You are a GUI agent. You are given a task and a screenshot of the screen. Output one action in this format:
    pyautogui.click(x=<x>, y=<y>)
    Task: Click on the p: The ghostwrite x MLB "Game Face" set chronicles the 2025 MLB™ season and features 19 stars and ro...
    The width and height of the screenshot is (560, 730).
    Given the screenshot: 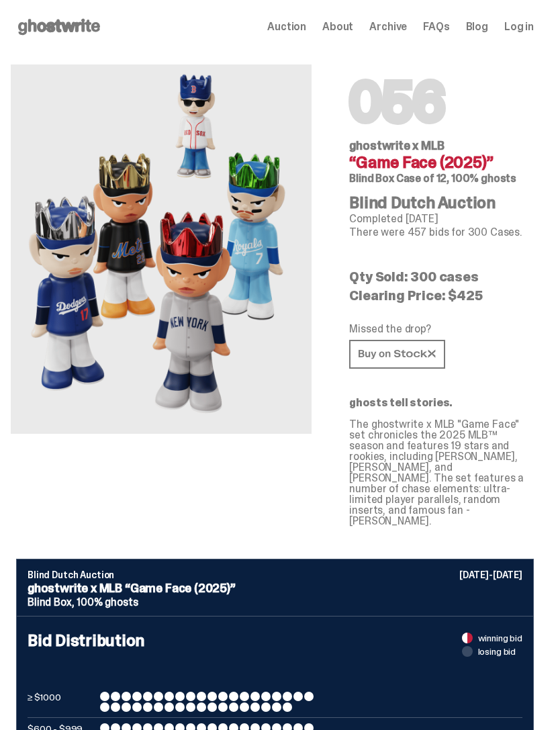 What is the action you would take?
    pyautogui.click(x=441, y=473)
    